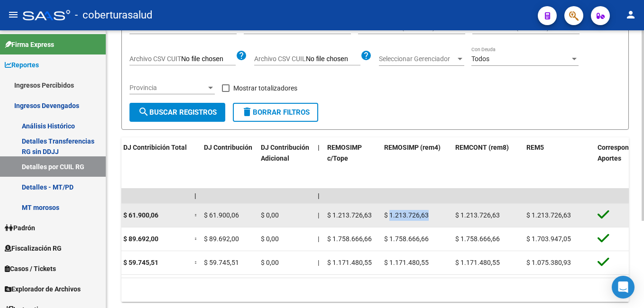 Image resolution: width=644 pixels, height=308 pixels. I want to click on span: Seleccionar Gerenciador, so click(417, 59).